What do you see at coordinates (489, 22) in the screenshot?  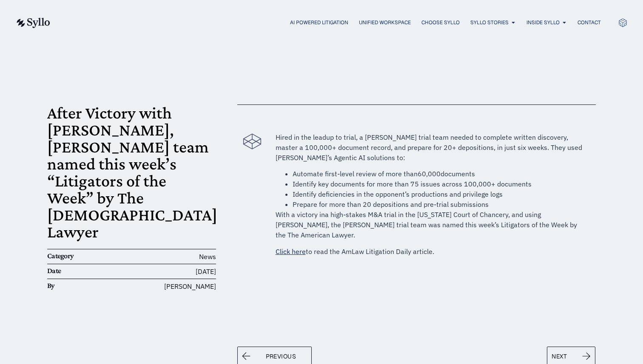 I see `a: Syllo Stories` at bounding box center [489, 22].